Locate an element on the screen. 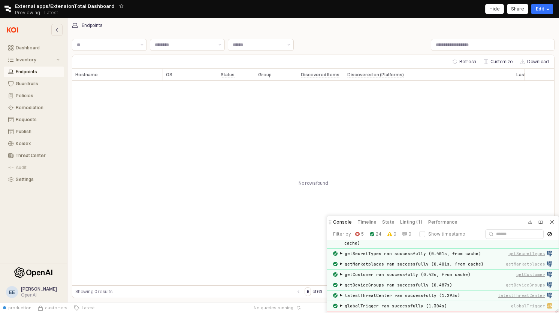 The image size is (559, 313). div: Threat Center is located at coordinates (37, 156).